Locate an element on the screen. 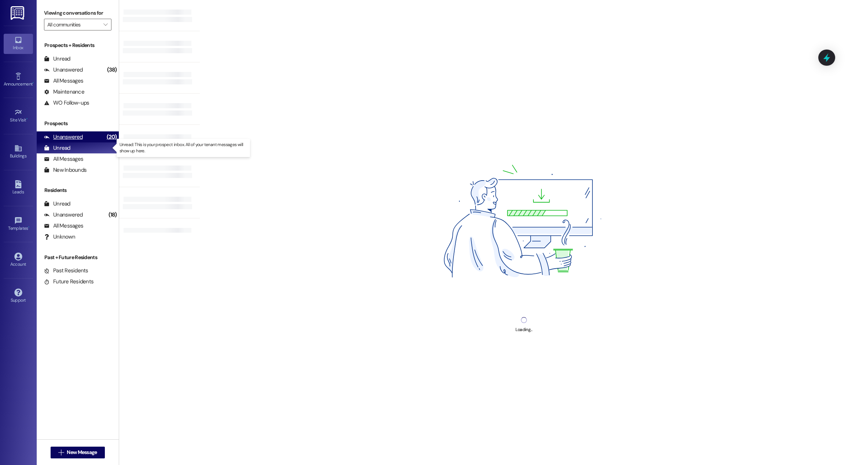 Image resolution: width=848 pixels, height=465 pixels. div: Prospects + Residents is located at coordinates (78, 45).